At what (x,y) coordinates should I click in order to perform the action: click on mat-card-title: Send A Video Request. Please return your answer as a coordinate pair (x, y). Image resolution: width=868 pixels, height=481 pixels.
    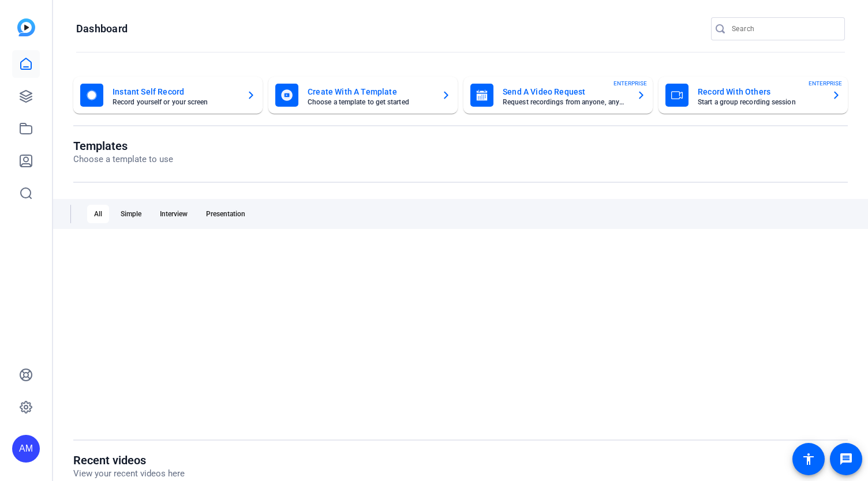
    Looking at the image, I should click on (565, 92).